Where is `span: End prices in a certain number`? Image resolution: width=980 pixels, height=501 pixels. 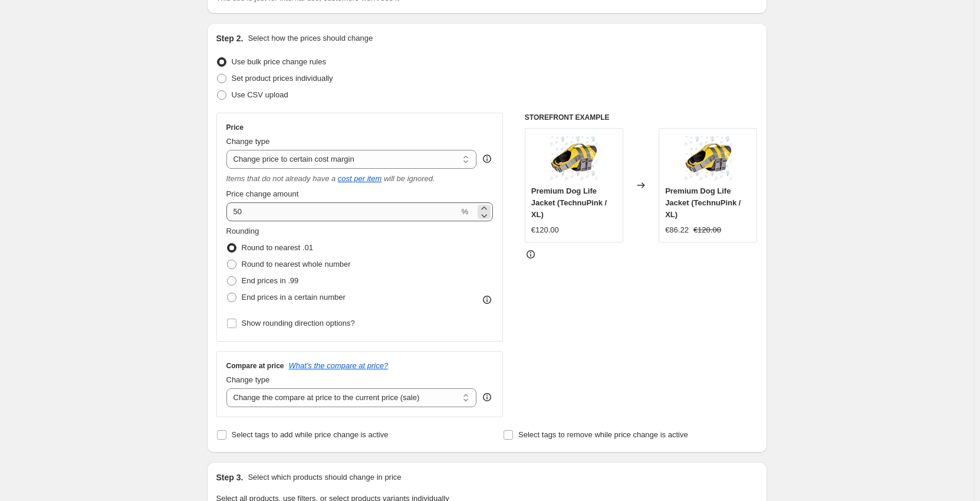 span: End prices in a certain number is located at coordinates (294, 297).